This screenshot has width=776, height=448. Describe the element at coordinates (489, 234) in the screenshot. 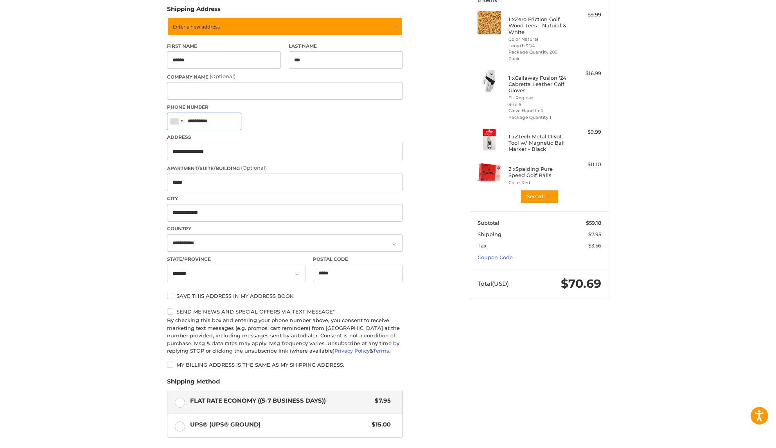

I see `span: Shipping` at that location.